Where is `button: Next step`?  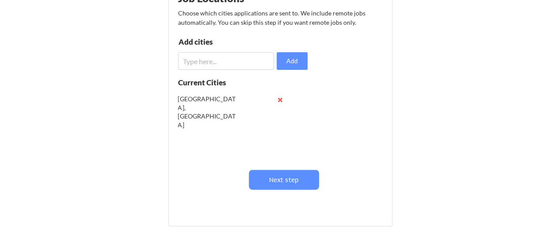 button: Next step is located at coordinates (284, 179).